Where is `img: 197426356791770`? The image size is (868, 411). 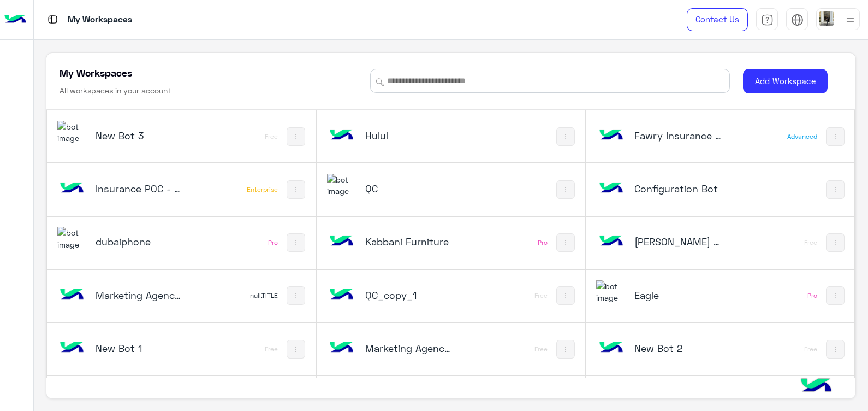 img: 197426356791770 is located at coordinates (342, 185).